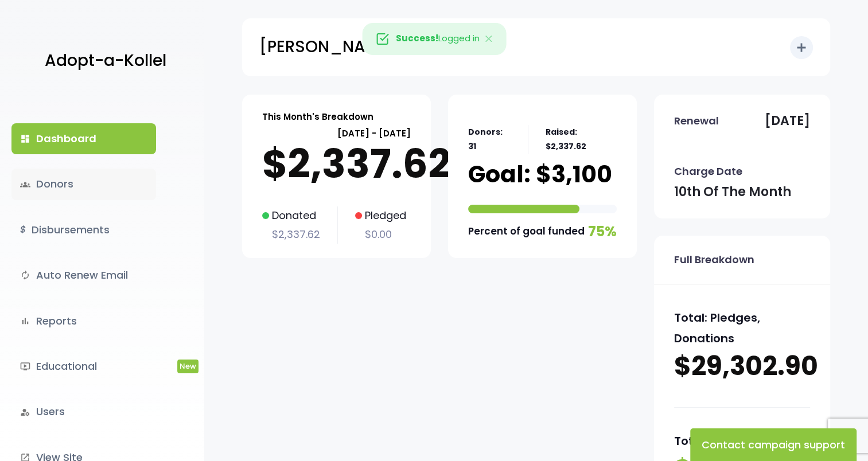  Describe the element at coordinates (742, 328) in the screenshot. I see `p: Total: Pledges, Donations` at that location.